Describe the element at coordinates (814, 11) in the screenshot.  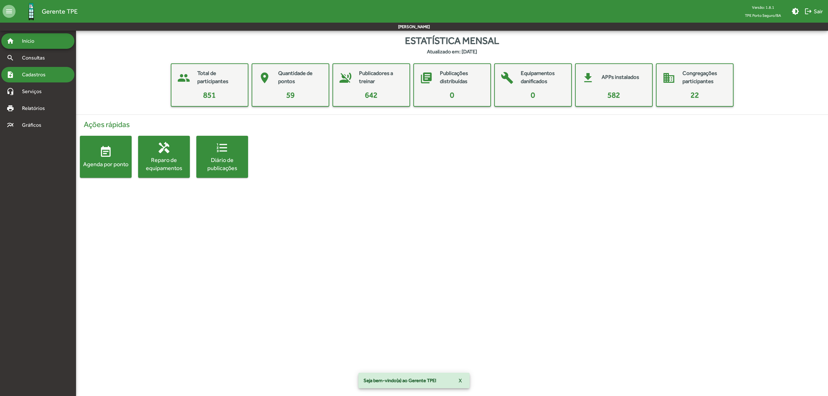
I see `span: Sair` at that location.